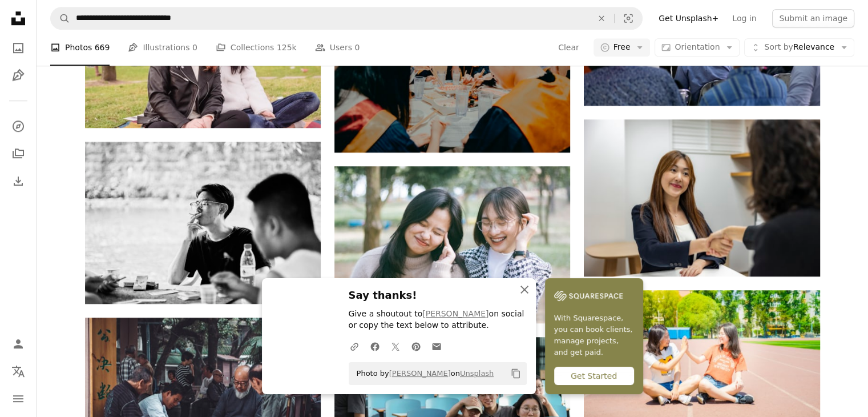 The image size is (868, 417). What do you see at coordinates (452, 244) in the screenshot?
I see `a: two women wearing sweaters smiling` at bounding box center [452, 244].